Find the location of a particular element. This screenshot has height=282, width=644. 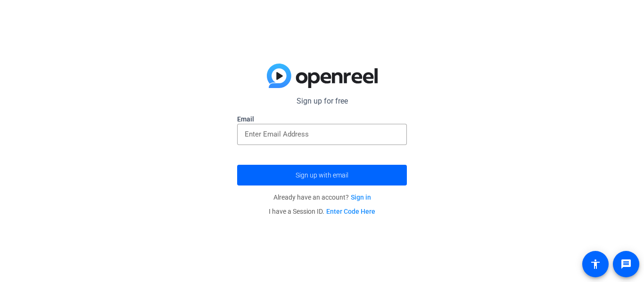

img: blue-gradient.svg is located at coordinates (322, 76).